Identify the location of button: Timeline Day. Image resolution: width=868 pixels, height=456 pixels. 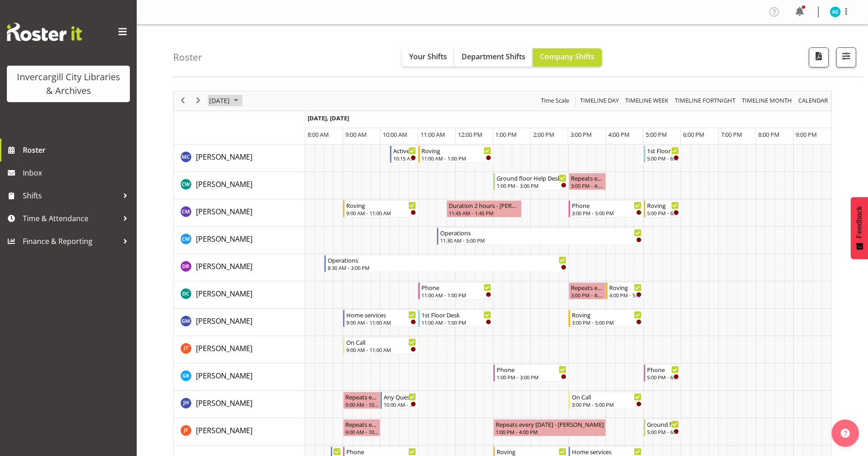
(599, 100).